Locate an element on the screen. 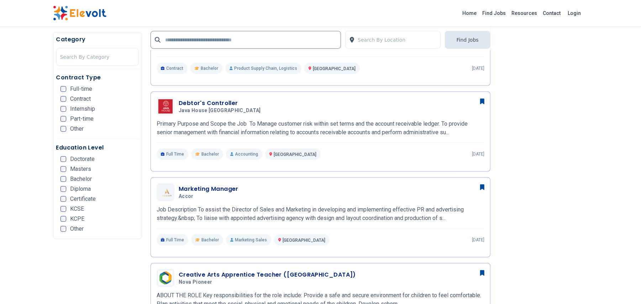 This screenshot has height=304, width=641. span: Nova Pioneer is located at coordinates (195, 282).